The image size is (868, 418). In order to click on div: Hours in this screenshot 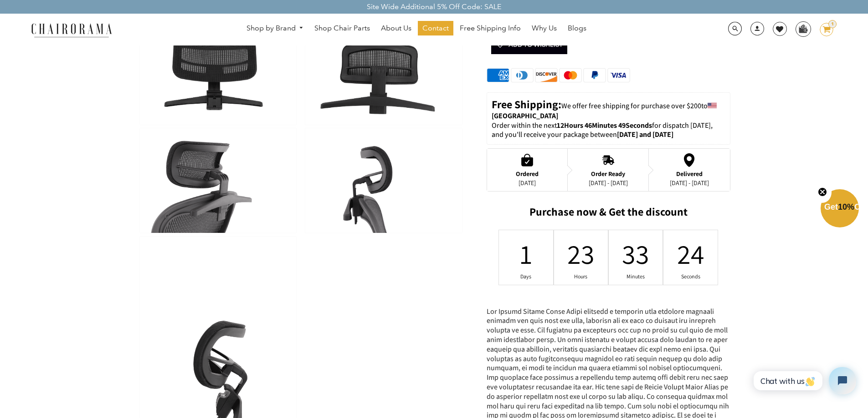, I will do `click(581, 277)`.